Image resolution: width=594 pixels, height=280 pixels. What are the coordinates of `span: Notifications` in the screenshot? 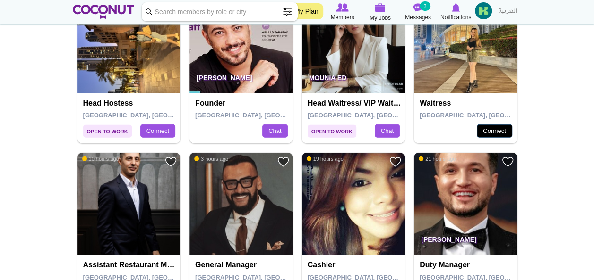 It's located at (455, 17).